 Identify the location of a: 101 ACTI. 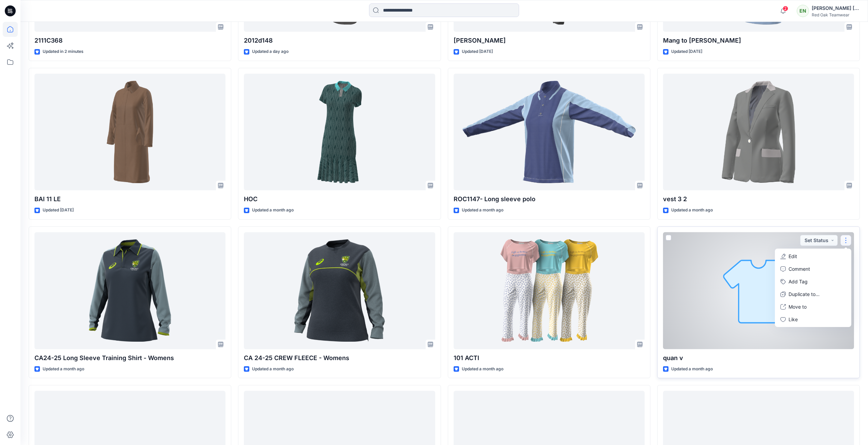
(549, 291).